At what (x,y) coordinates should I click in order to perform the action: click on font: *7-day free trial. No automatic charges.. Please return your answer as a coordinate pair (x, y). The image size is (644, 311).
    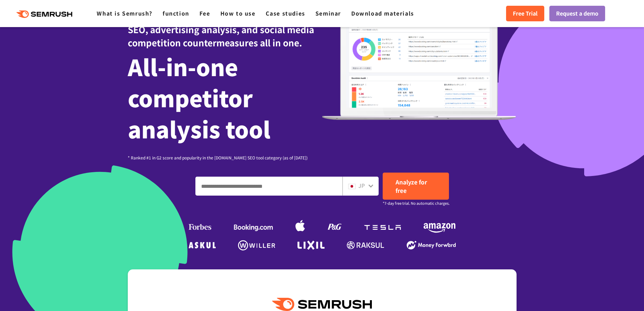
    Looking at the image, I should click on (416, 203).